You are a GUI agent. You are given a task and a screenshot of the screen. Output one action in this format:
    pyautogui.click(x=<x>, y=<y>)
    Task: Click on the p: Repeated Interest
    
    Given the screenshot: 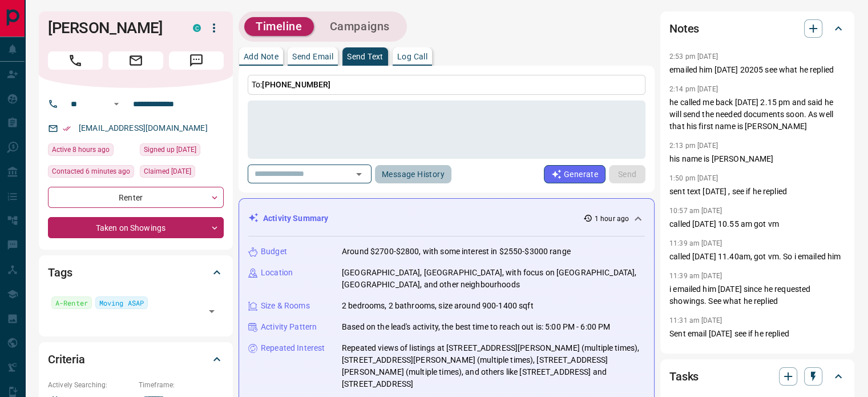 What is the action you would take?
    pyautogui.click(x=292, y=348)
    